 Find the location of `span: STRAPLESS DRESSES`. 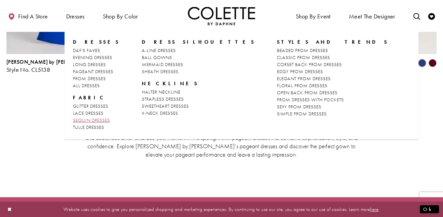

span: STRAPLESS DRESSES is located at coordinates (163, 99).